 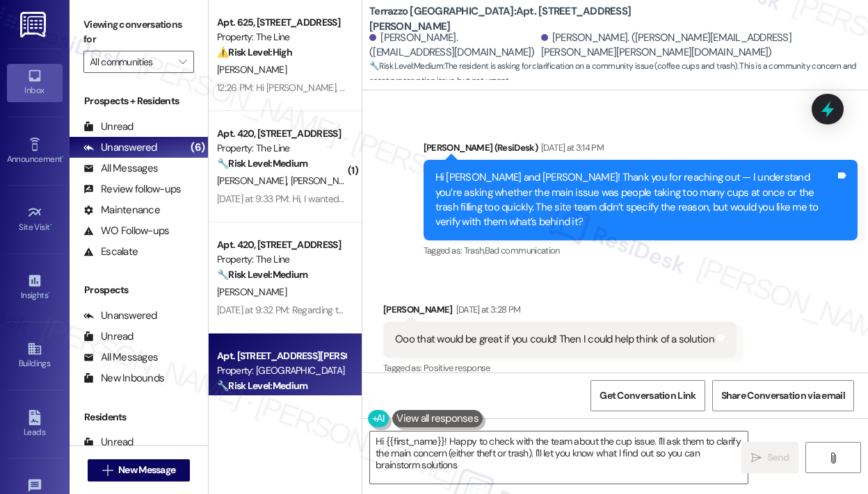 I want to click on a: Buildings, so click(x=35, y=356).